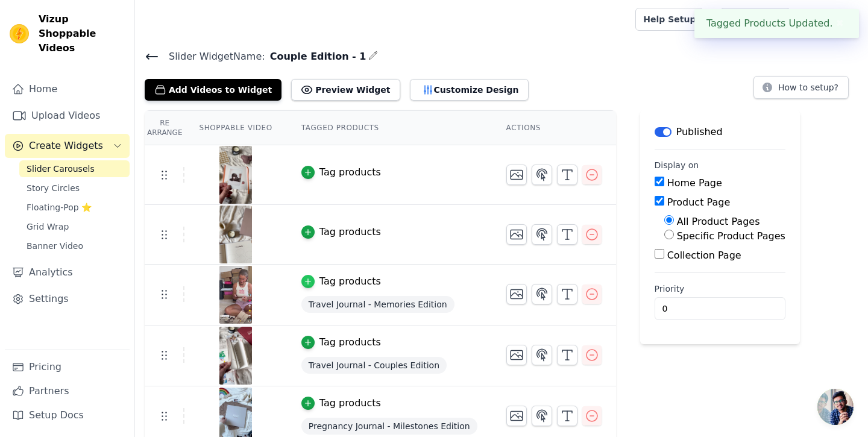 This screenshot has width=868, height=437. I want to click on label: Home Page, so click(695, 183).